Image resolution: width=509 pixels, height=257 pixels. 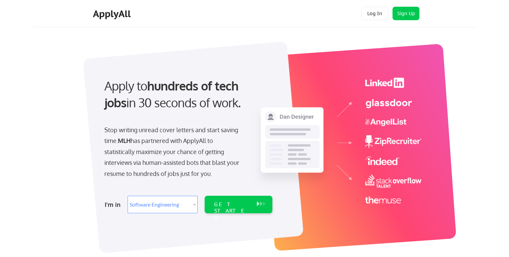 I want to click on button: Sign Up, so click(x=406, y=13).